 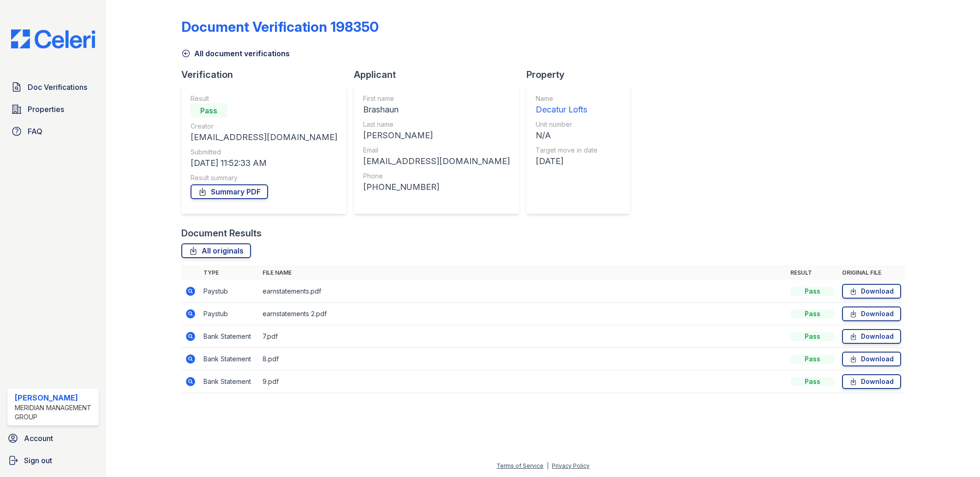 I want to click on button: Sign out, so click(x=53, y=461).